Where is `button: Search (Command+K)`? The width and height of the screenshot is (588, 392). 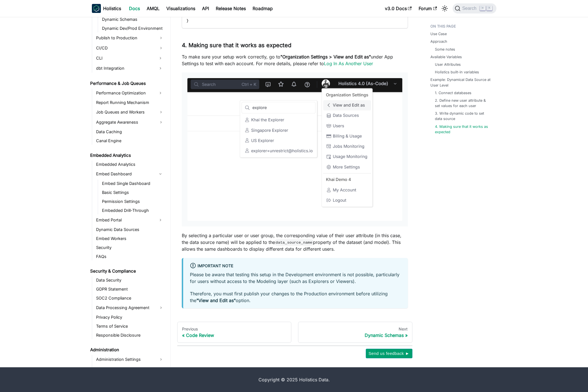 button: Search (Command+K) is located at coordinates (474, 8).